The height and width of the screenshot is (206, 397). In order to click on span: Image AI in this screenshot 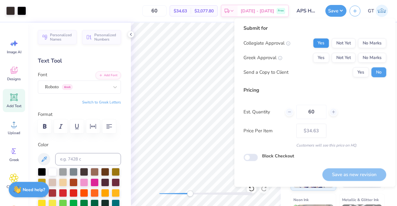, I will do `click(14, 52)`.